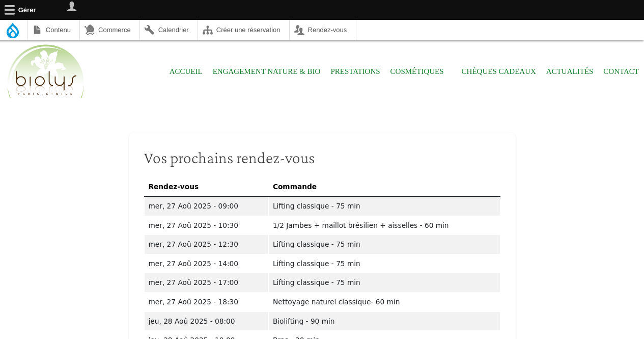 The width and height of the screenshot is (644, 339). Describe the element at coordinates (499, 71) in the screenshot. I see `a: Chèques cadeaux` at that location.